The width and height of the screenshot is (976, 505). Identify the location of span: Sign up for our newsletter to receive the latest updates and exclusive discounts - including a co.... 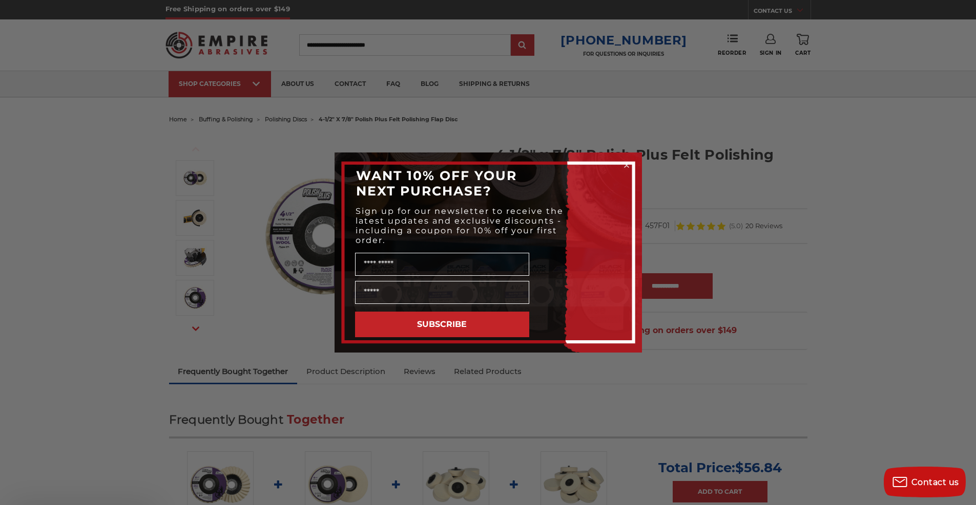
(459, 226).